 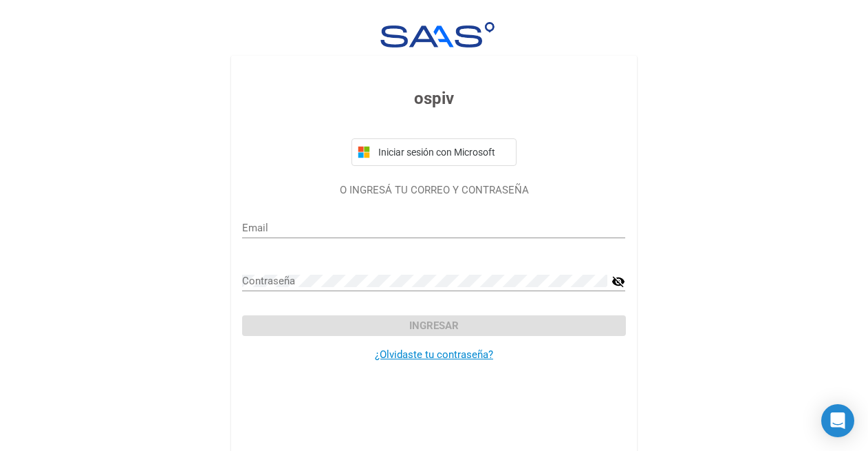 I want to click on button: Ingresar, so click(x=433, y=325).